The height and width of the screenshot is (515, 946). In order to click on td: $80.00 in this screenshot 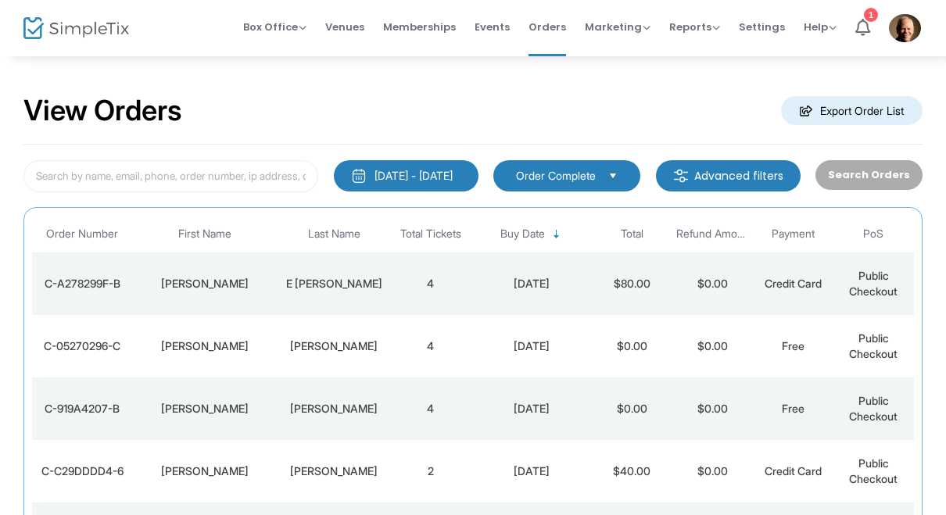, I will do `click(632, 284)`.